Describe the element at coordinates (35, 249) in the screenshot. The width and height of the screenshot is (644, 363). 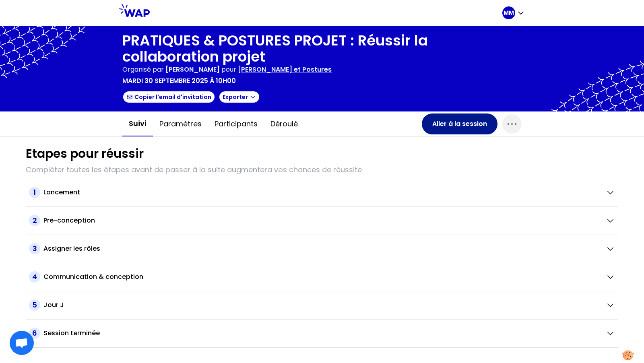
I see `span: 3` at that location.